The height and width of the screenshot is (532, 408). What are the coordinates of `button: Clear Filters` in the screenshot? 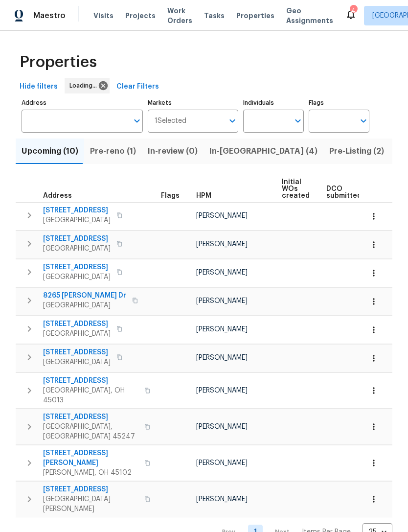 It's located at (137, 87).